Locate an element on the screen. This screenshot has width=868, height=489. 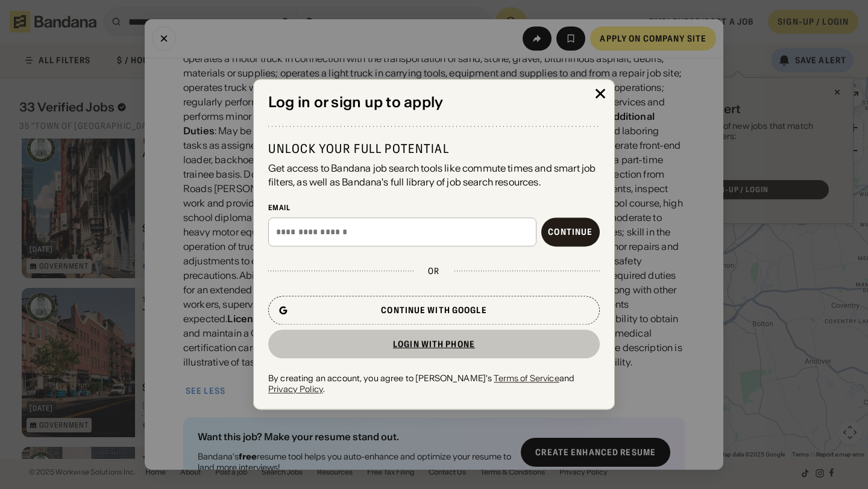
div: Login with phone is located at coordinates (434, 344).